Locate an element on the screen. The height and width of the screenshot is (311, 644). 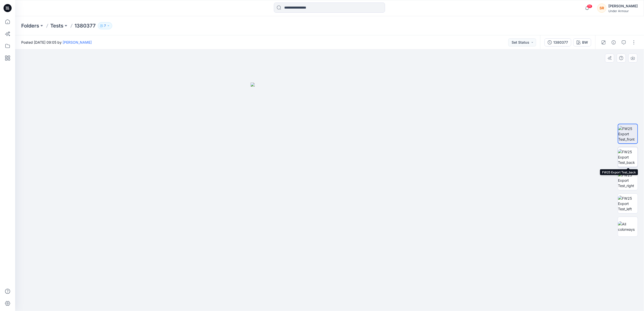
a: Tests is located at coordinates (57, 26).